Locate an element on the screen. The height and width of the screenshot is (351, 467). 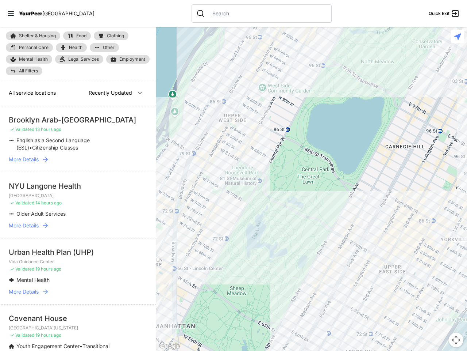
p: Vida Guidance Center is located at coordinates (78, 261).